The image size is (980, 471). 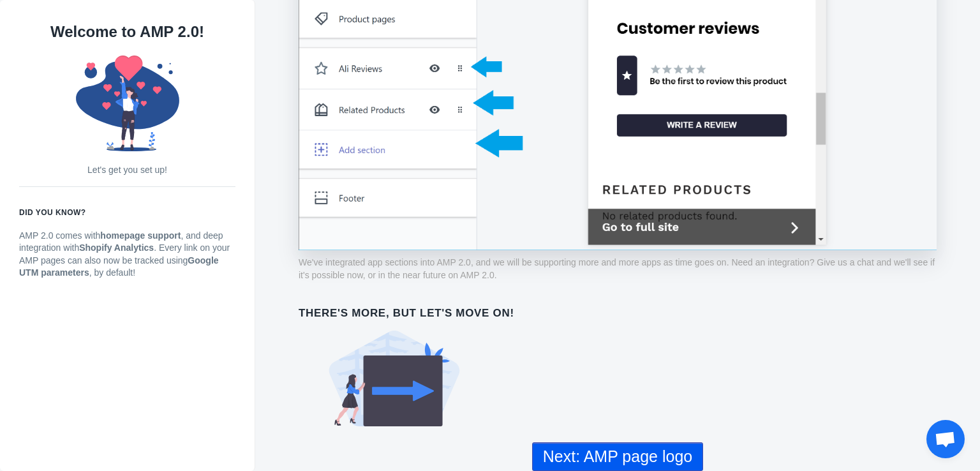 I want to click on div: Open chat, so click(x=945, y=439).